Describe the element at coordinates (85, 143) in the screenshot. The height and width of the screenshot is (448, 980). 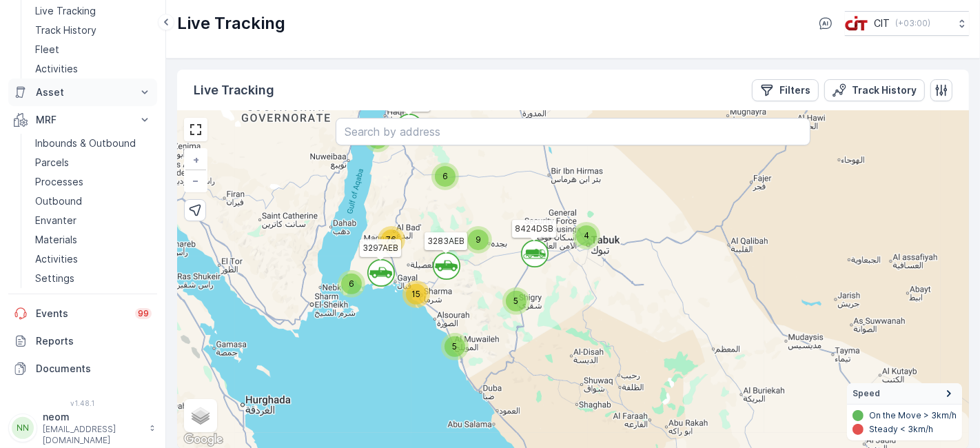
I see `p: Inbounds & Outbound` at that location.